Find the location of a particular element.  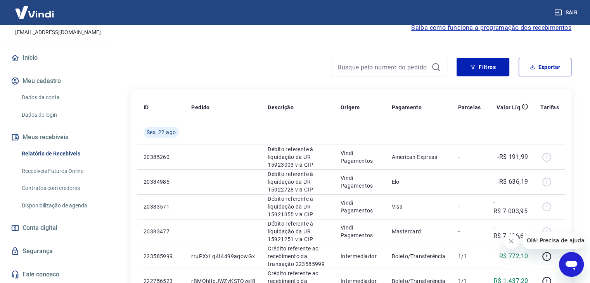

p: Débito referente à liquidação da UR 15922728 via CIP is located at coordinates (298, 182).